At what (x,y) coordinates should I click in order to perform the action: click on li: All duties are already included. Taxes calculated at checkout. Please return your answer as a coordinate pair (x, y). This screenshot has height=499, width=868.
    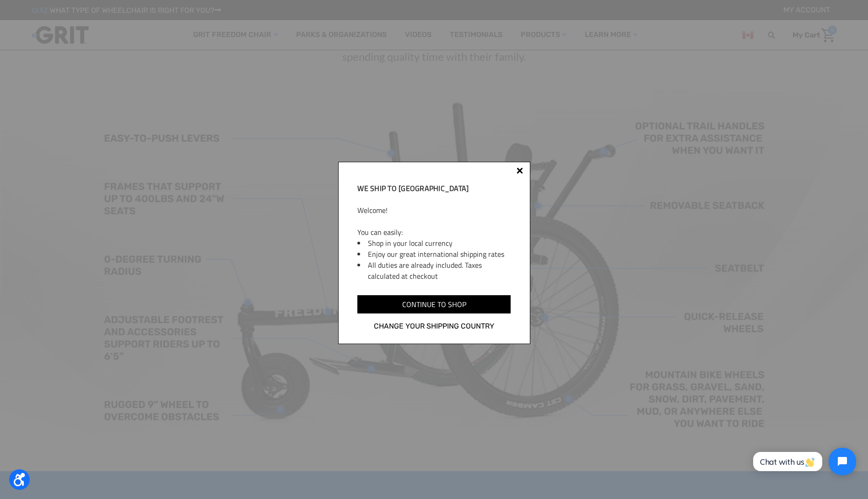
    Looking at the image, I should click on (439, 271).